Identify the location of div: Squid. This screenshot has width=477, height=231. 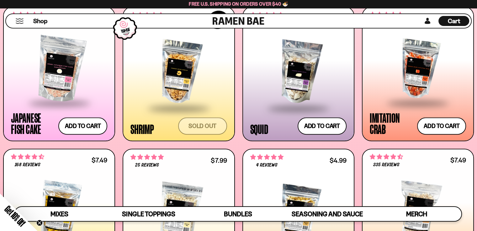
(259, 129).